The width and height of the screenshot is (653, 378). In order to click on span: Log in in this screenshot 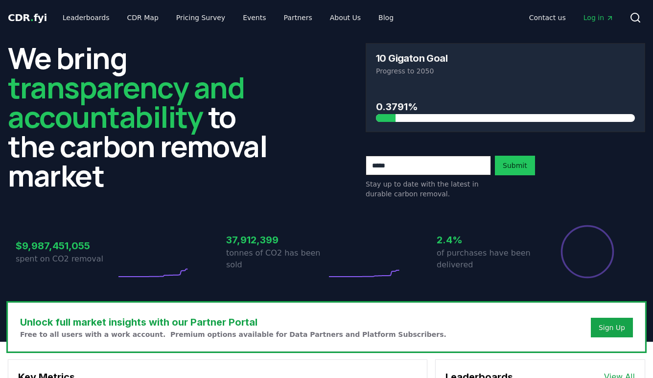, I will do `click(599, 18)`.